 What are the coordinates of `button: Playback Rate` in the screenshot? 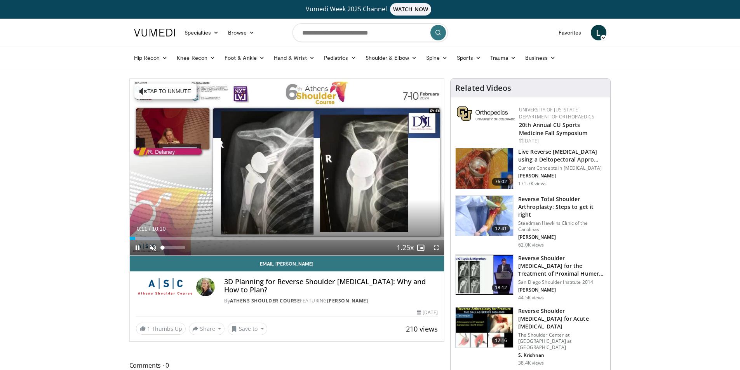 It's located at (405, 248).